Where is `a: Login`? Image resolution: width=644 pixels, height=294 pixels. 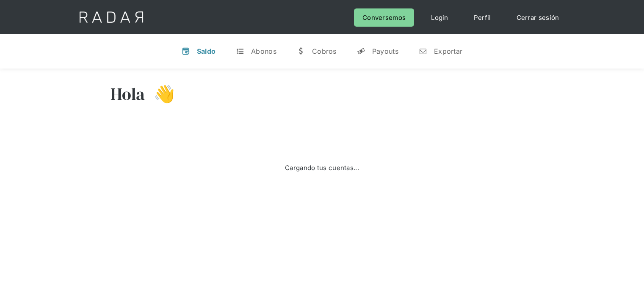
a: Login is located at coordinates (440, 17).